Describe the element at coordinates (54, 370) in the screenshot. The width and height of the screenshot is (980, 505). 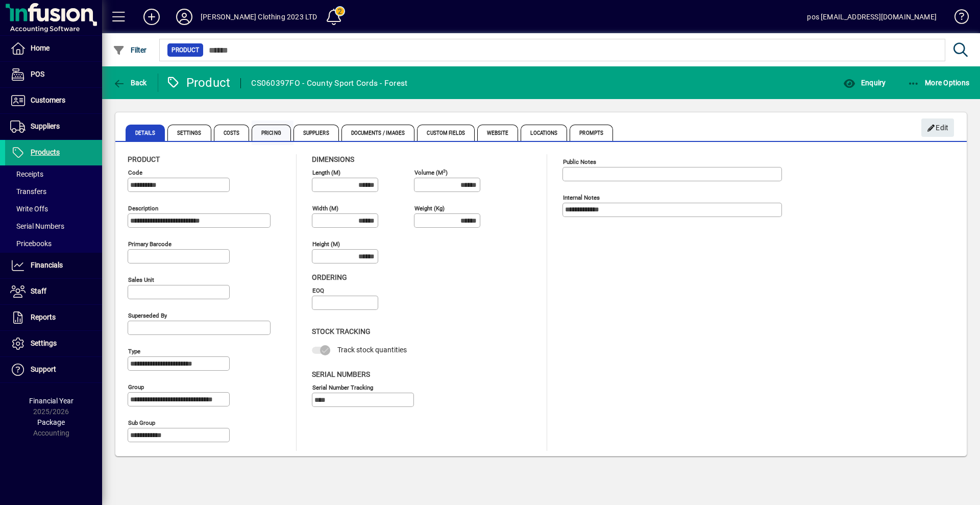
I see `a: Support` at that location.